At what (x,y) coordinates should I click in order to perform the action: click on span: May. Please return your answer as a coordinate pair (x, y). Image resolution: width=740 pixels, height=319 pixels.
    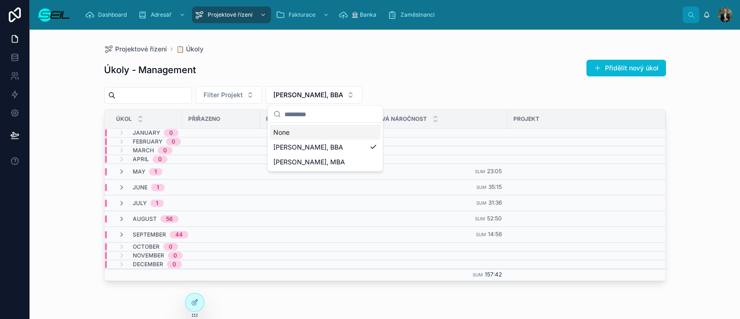
    Looking at the image, I should click on (139, 172).